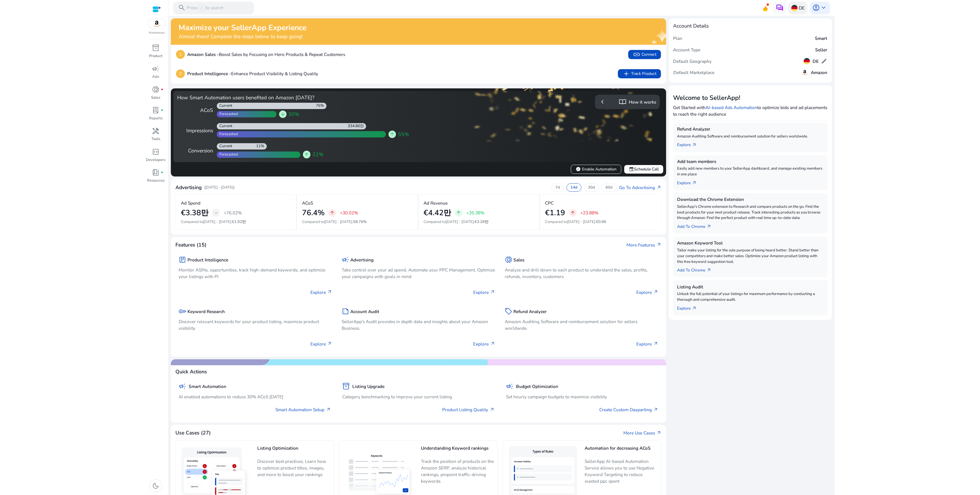 The width and height of the screenshot is (980, 495). I want to click on h5: Amazon, so click(819, 73).